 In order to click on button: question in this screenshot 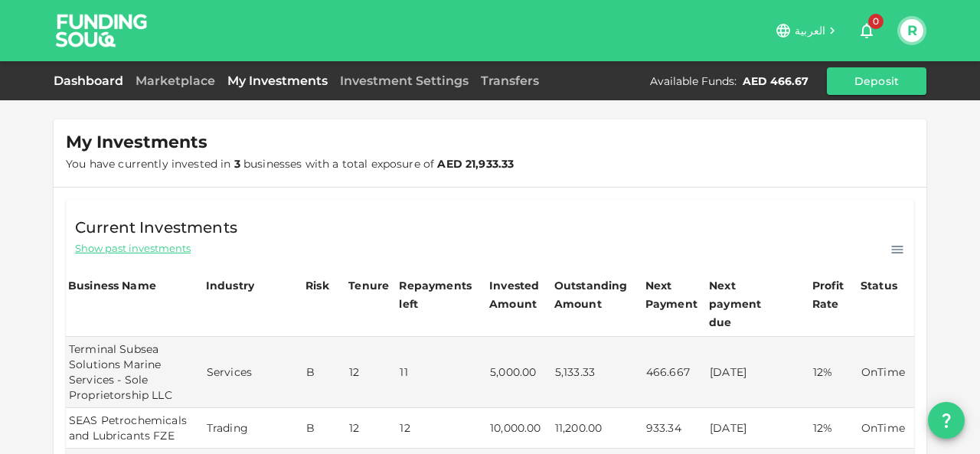, I will do `click(947, 420)`.